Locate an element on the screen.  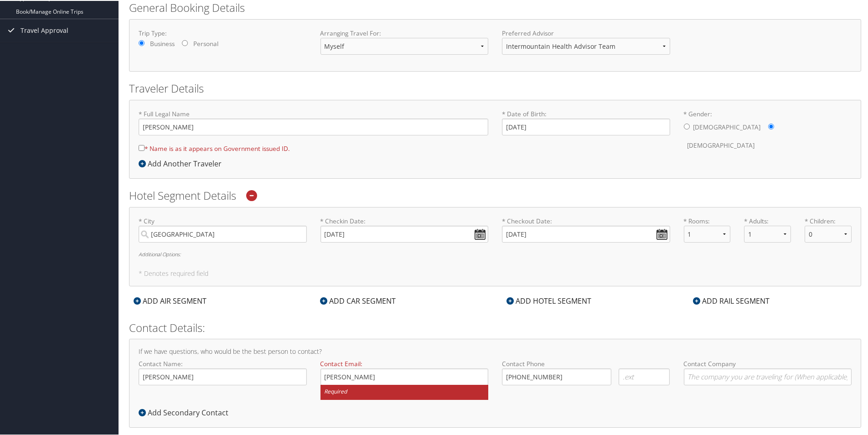
label: Contact Phone is located at coordinates (586, 363).